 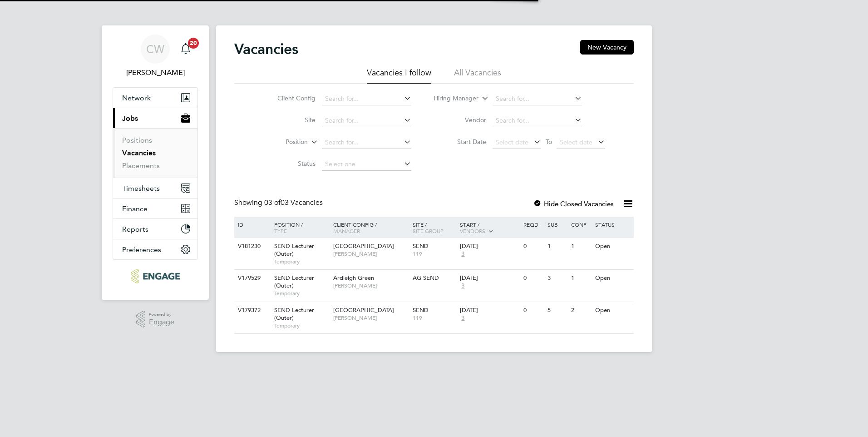 I want to click on span: Vendors, so click(x=472, y=231).